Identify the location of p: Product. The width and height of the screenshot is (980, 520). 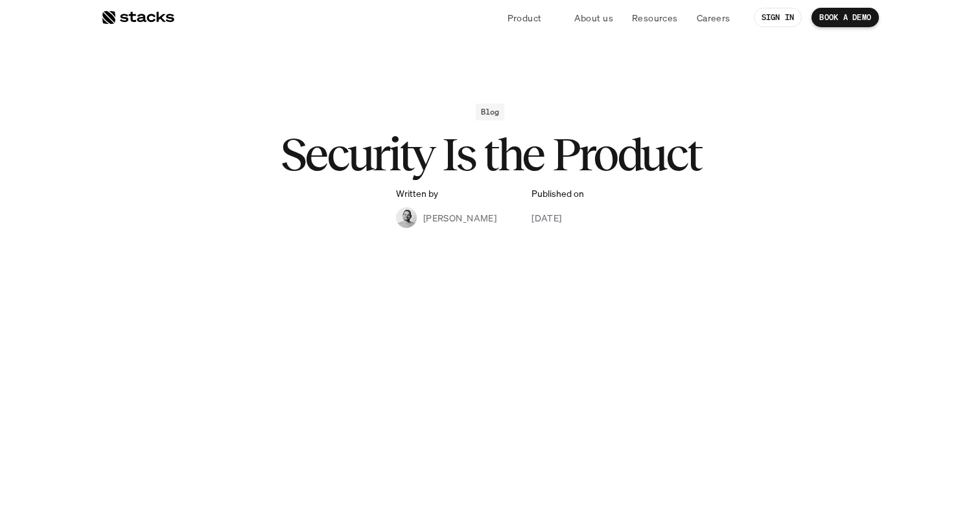
(525, 17).